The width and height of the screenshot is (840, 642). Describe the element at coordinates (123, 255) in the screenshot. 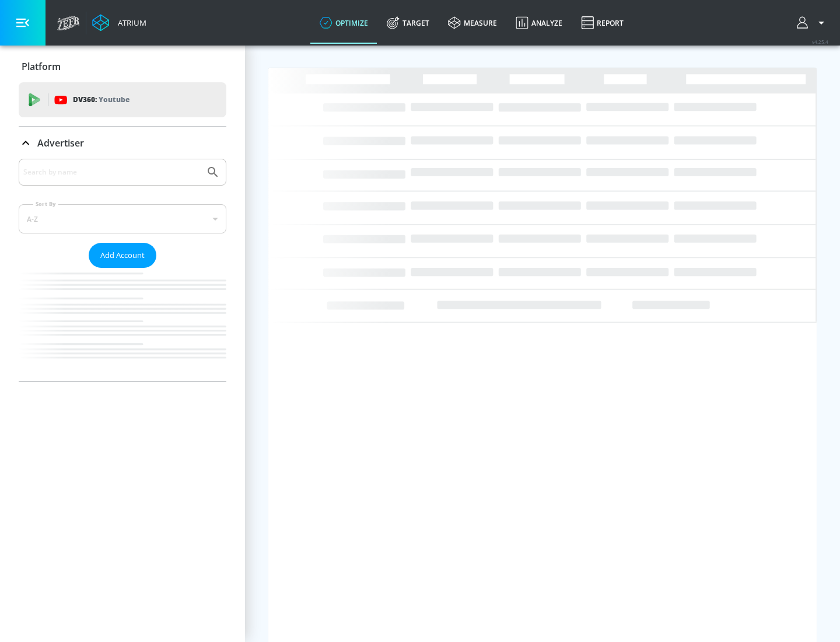

I see `button: Add Account` at that location.